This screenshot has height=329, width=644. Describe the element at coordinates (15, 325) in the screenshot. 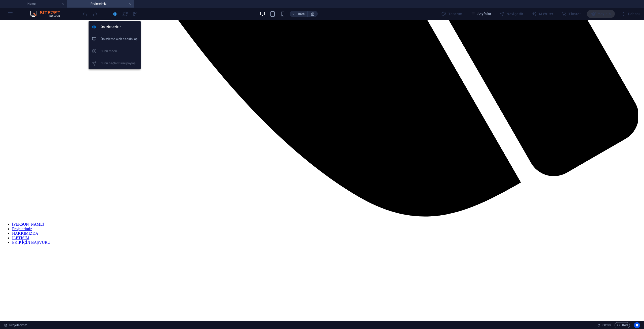

I see `a: Seçimi iptal etmek için tıkla. Sayfaları açmak için çift tıkla` at that location.